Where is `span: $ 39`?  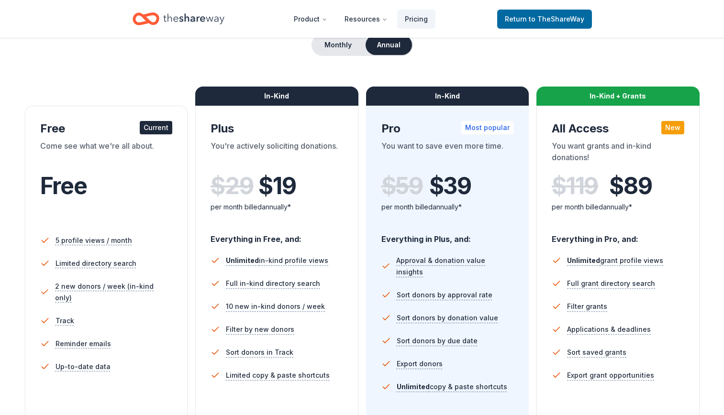 span: $ 39 is located at coordinates (450, 186).